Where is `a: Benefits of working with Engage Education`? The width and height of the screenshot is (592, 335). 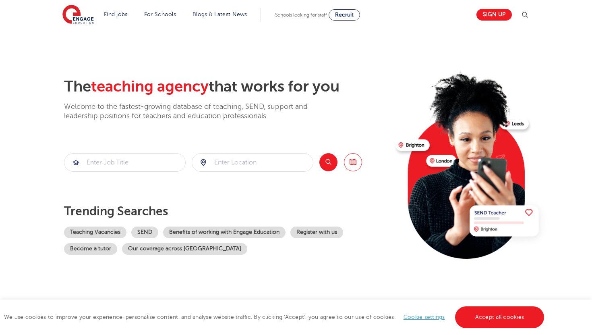
a: Benefits of working with Engage Education is located at coordinates (224, 232).